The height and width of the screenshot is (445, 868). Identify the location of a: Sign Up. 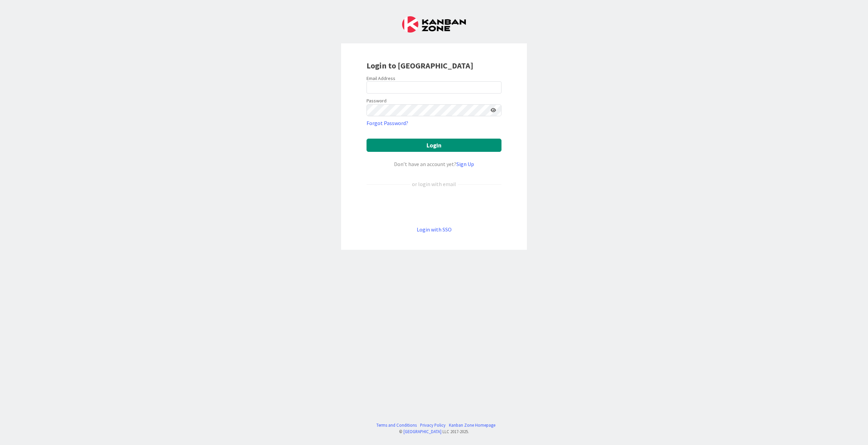
(465, 164).